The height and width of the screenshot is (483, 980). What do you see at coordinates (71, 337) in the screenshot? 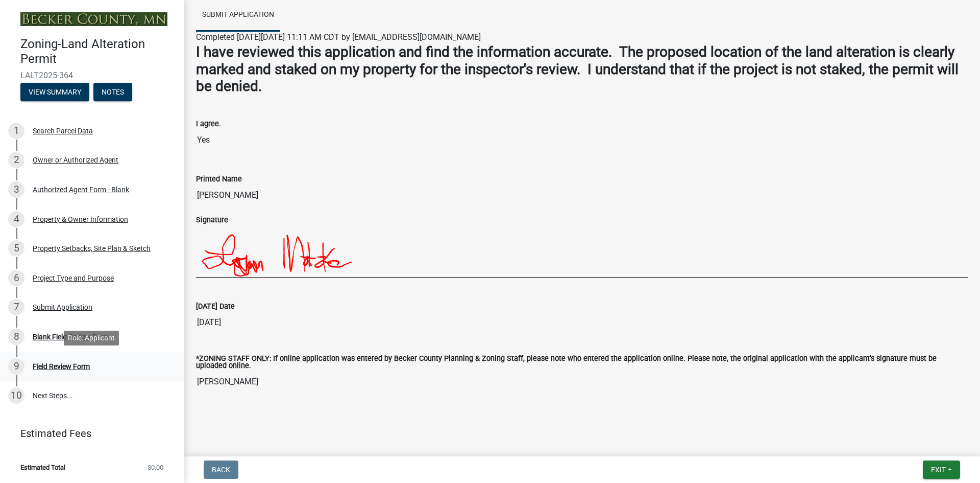
I see `div: Blank Field Review Form` at bounding box center [71, 337].